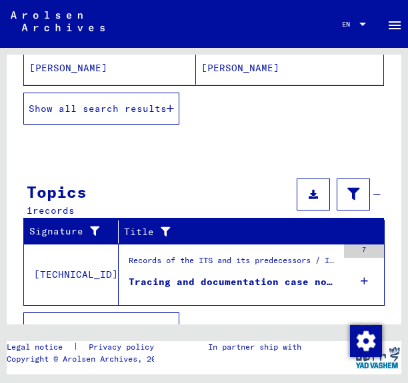  I want to click on mat-icon: Side nav toggle icon, so click(394, 25).